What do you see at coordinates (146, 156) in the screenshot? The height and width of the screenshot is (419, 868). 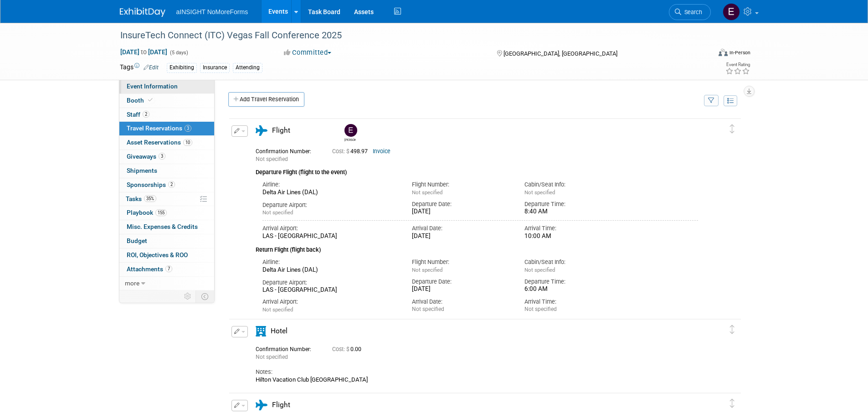 I see `span: Giveaways` at bounding box center [146, 156].